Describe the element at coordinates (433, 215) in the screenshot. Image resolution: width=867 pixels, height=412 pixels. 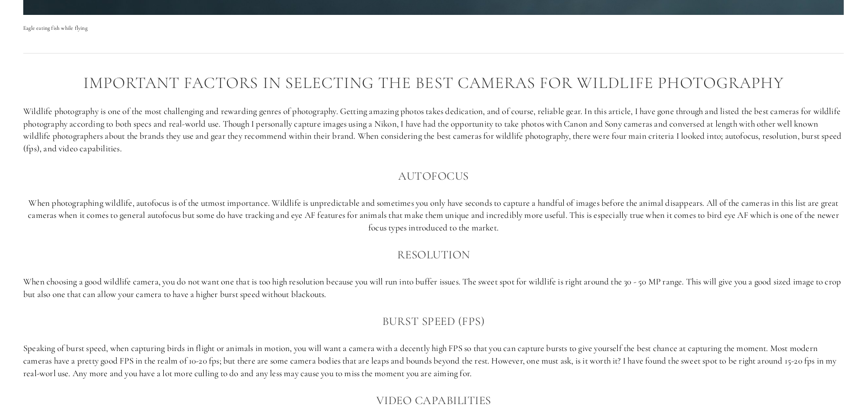
I see `p: When photographing wildlife, autofocus is of the utmost importance. Wildlife is unpredictable and...` at that location.